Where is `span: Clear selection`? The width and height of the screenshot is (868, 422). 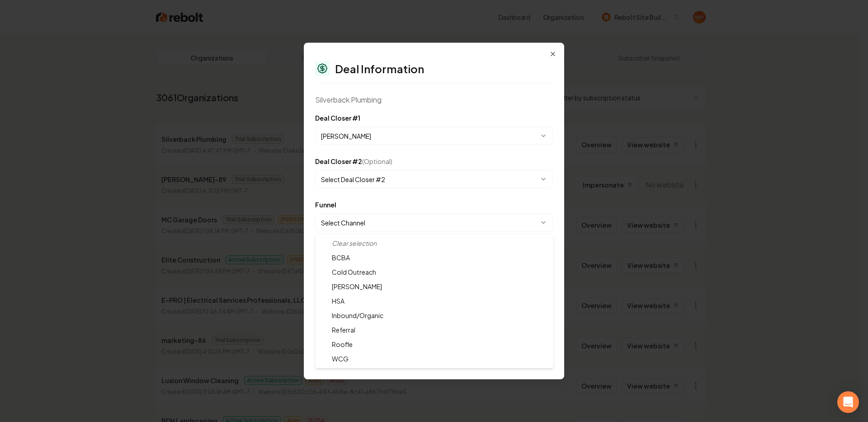
span: Clear selection is located at coordinates (354, 243).